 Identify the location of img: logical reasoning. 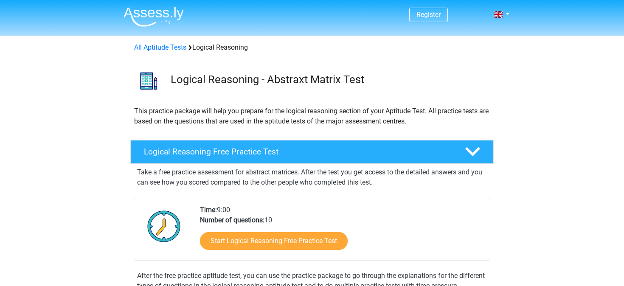
(149, 81).